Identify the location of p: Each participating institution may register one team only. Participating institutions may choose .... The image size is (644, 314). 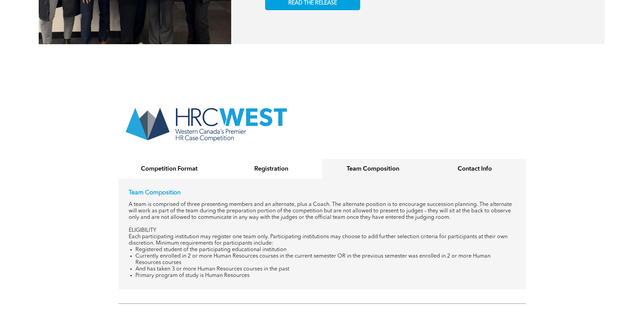
(322, 241).